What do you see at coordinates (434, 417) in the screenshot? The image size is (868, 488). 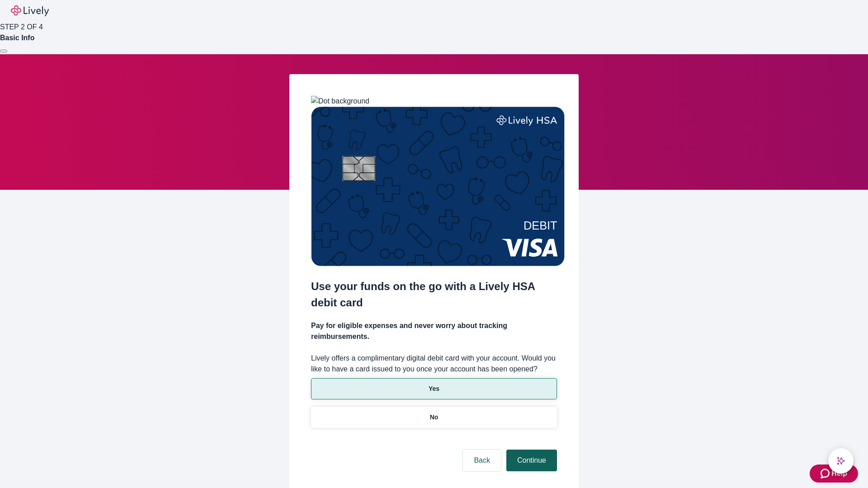 I see `p: No` at bounding box center [434, 417].